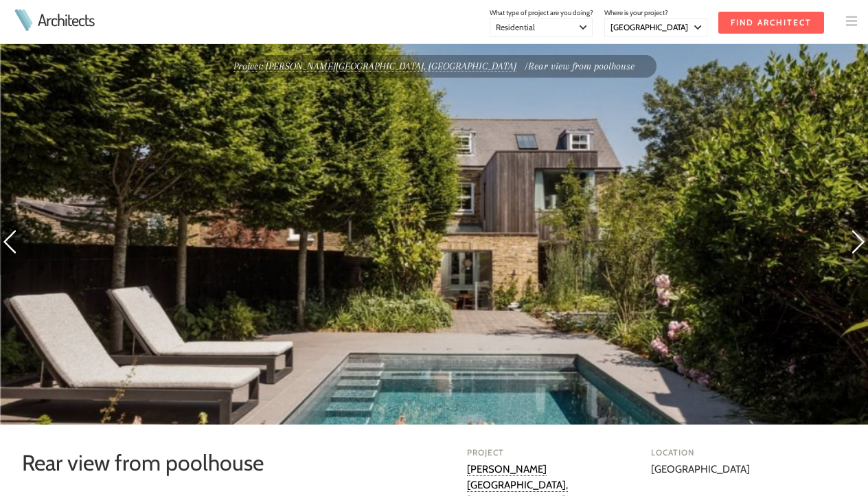  I want to click on div: Rear view from poolhouse, so click(434, 66).